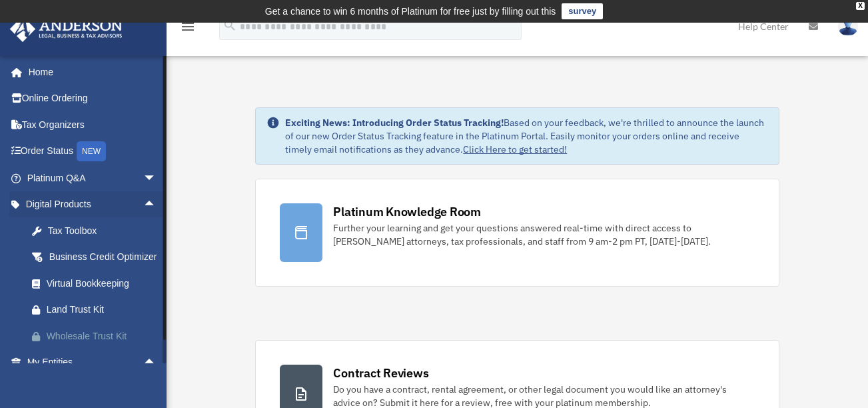  Describe the element at coordinates (97, 336) in the screenshot. I see `a: Wholesale Trust Kit` at that location.